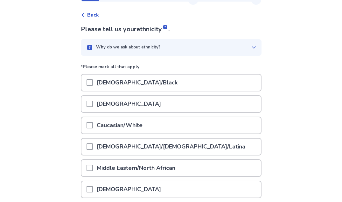 The width and height of the screenshot is (342, 202). What do you see at coordinates (152, 29) in the screenshot?
I see `span: ethnicity` at bounding box center [152, 29].